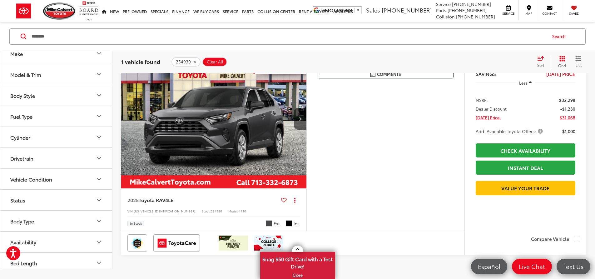 The height and width of the screenshot is (279, 595). What do you see at coordinates (203, 200) in the screenshot?
I see `a: 2025Toyota RAV4LE` at bounding box center [203, 200].